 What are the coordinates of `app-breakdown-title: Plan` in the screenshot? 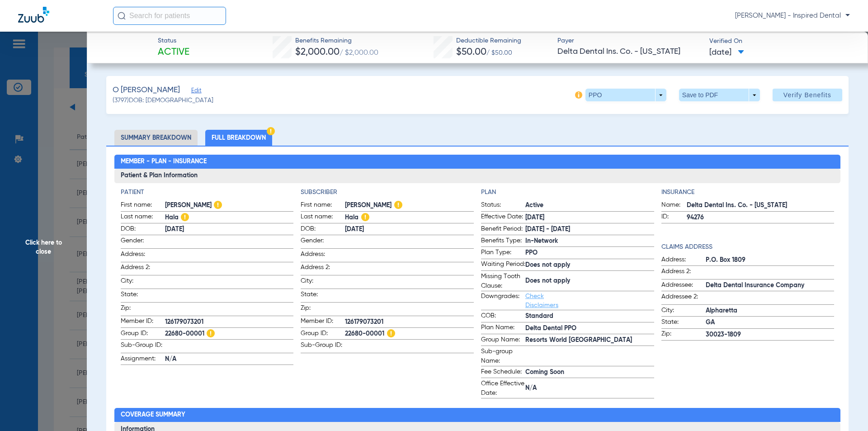 It's located at (567, 193).